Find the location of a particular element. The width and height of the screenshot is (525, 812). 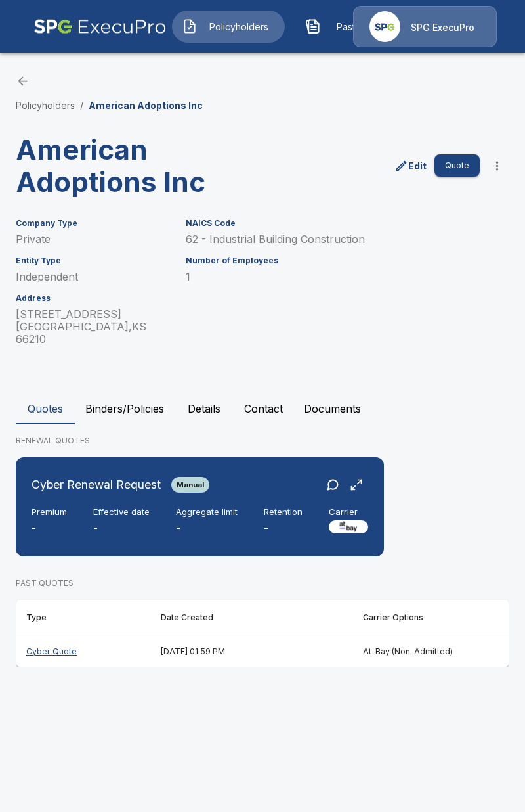

h6: Effective date is located at coordinates (122, 513).